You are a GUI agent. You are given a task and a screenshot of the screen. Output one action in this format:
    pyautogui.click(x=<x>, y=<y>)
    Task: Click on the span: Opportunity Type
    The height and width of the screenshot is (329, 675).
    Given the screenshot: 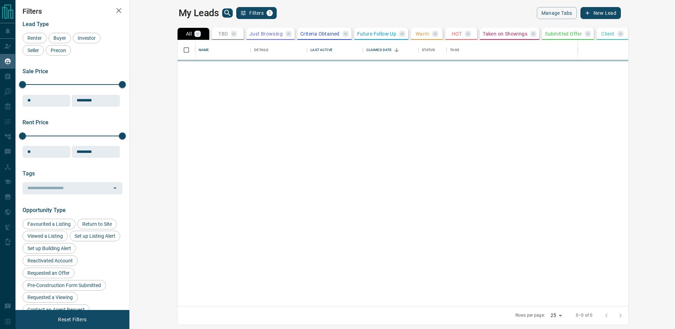 What is the action you would take?
    pyautogui.click(x=44, y=210)
    